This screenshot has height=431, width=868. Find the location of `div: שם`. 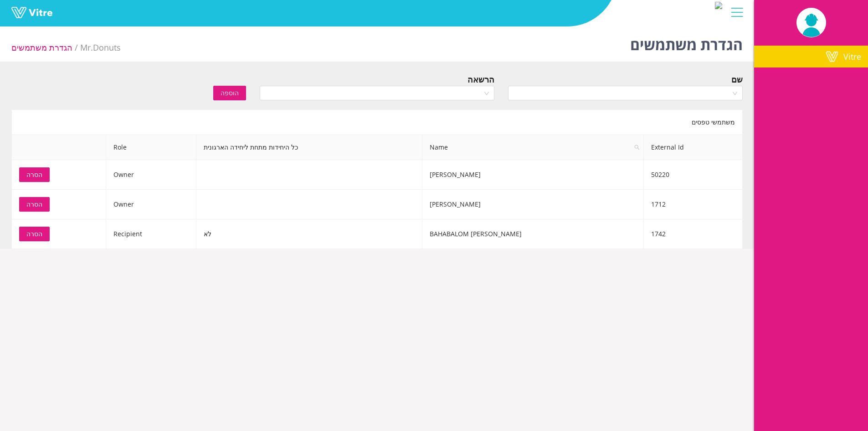

div: שם is located at coordinates (737, 79).